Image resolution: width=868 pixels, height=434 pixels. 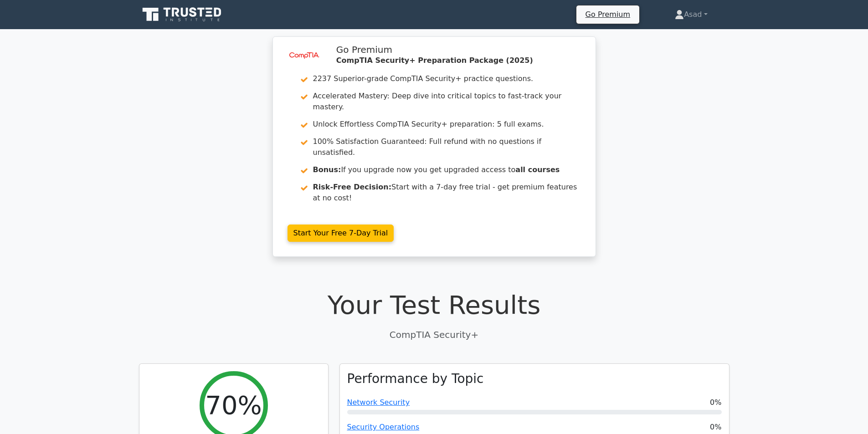 I want to click on a: Start Your Free 7-Day Trial, so click(x=341, y=233).